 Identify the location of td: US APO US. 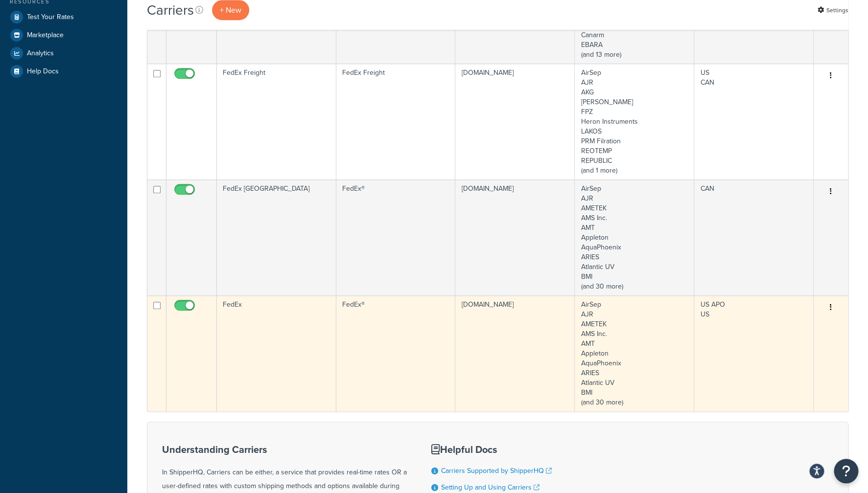
(753, 353).